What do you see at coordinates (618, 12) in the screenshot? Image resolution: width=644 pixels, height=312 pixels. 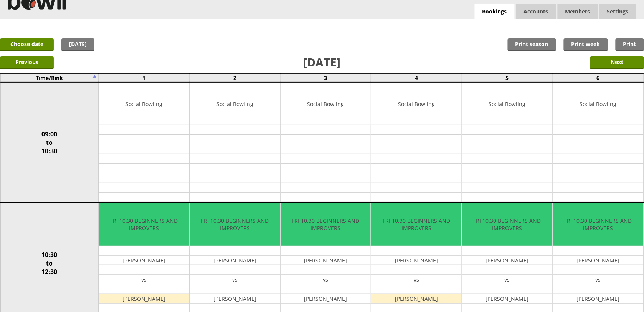 I see `span: Settings` at bounding box center [618, 12].